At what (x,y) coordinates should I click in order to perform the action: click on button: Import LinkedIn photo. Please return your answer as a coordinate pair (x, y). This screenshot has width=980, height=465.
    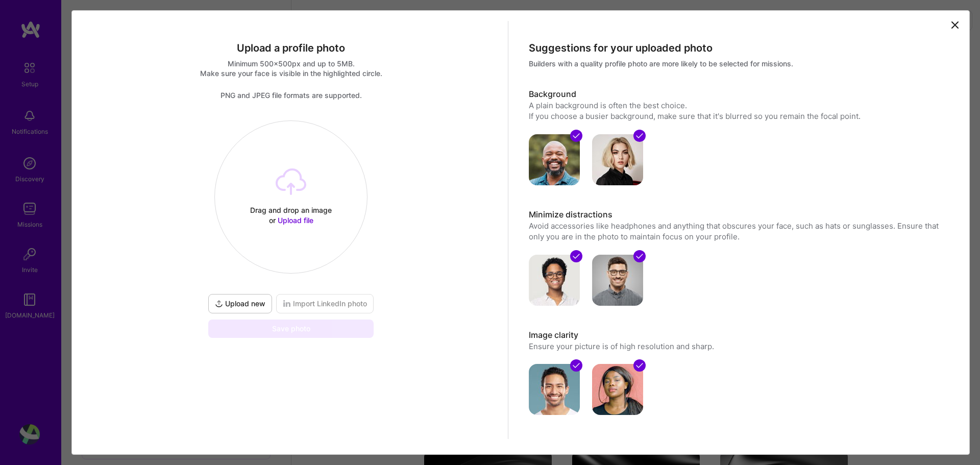
    Looking at the image, I should click on (324, 304).